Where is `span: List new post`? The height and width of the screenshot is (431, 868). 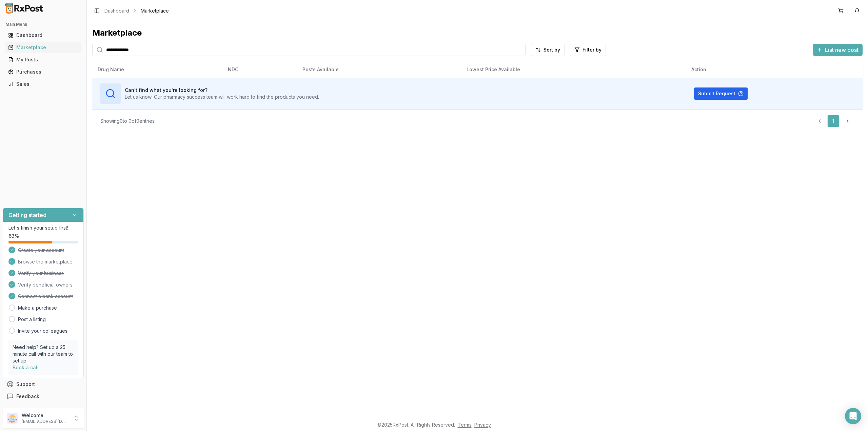
span: List new post is located at coordinates (842, 50).